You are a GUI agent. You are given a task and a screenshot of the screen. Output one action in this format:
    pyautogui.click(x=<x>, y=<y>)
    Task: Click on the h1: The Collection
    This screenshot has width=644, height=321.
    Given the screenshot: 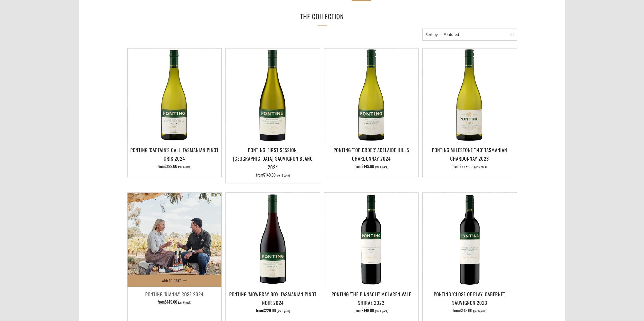 What is the action you would take?
    pyautogui.click(x=322, y=16)
    